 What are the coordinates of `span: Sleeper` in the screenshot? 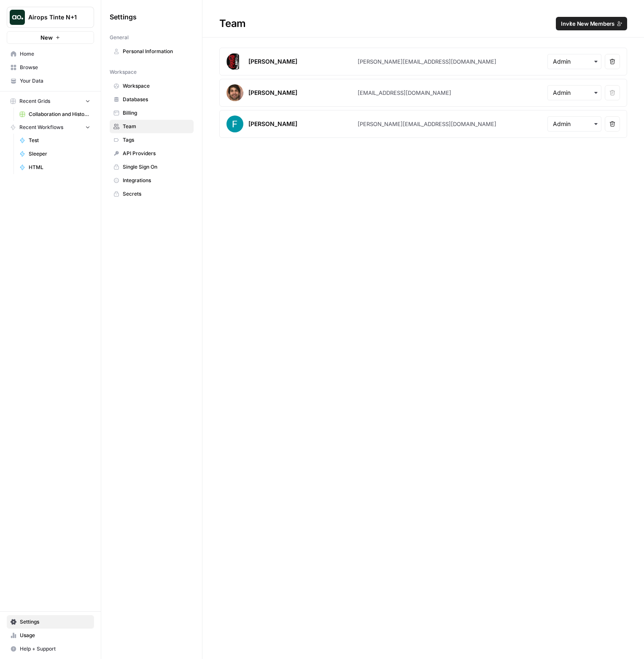 It's located at (60, 154).